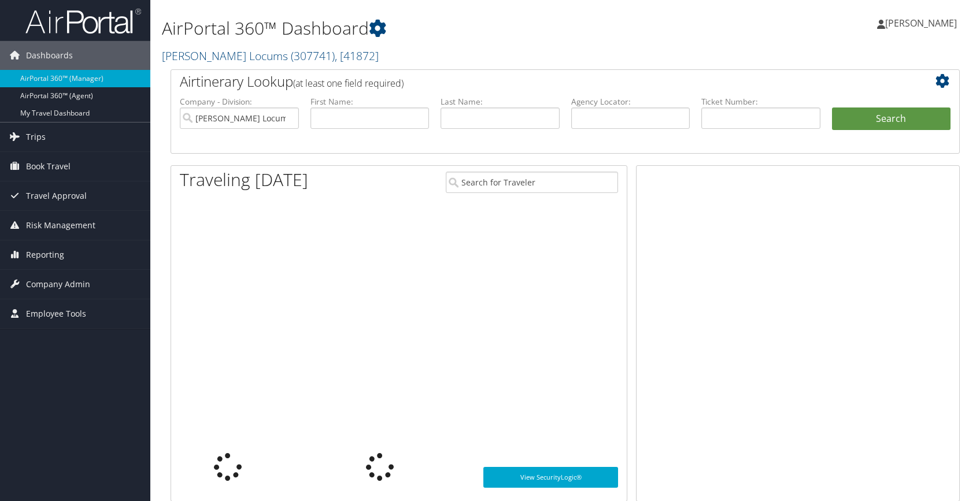 Image resolution: width=980 pixels, height=501 pixels. What do you see at coordinates (239, 101) in the screenshot?
I see `label: Company - Division:` at bounding box center [239, 101].